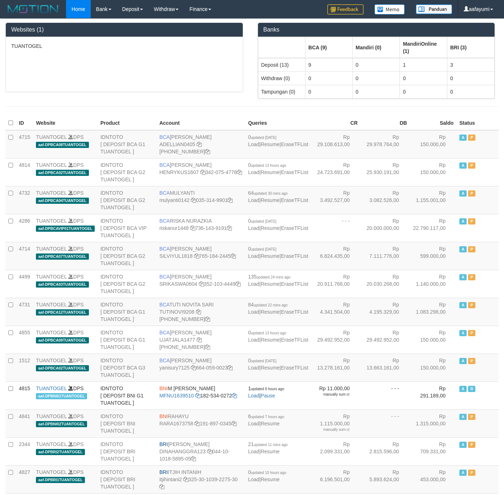 The image size is (504, 495). What do you see at coordinates (210, 452) in the screenshot?
I see `a: Copy DINAHANGGRA123 to clipboard` at bounding box center [210, 452].